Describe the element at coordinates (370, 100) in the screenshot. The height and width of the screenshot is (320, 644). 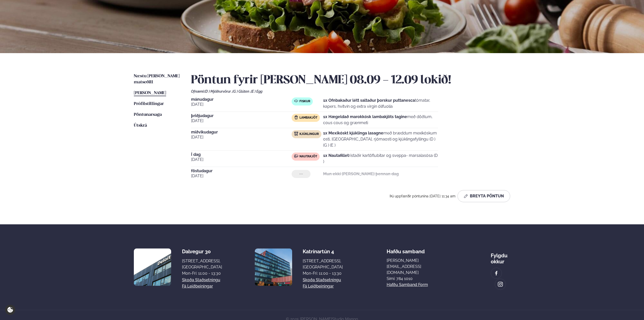
I see `strong: 1x Ofnbakaður létt saltaður þorskur puttanesca` at that location.